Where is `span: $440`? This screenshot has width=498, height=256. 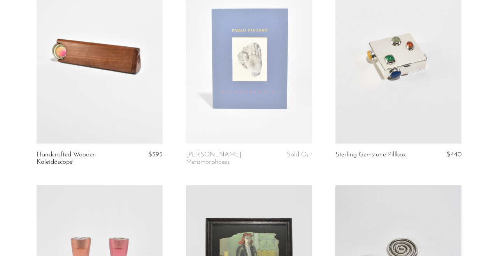
span: $440 is located at coordinates (454, 154).